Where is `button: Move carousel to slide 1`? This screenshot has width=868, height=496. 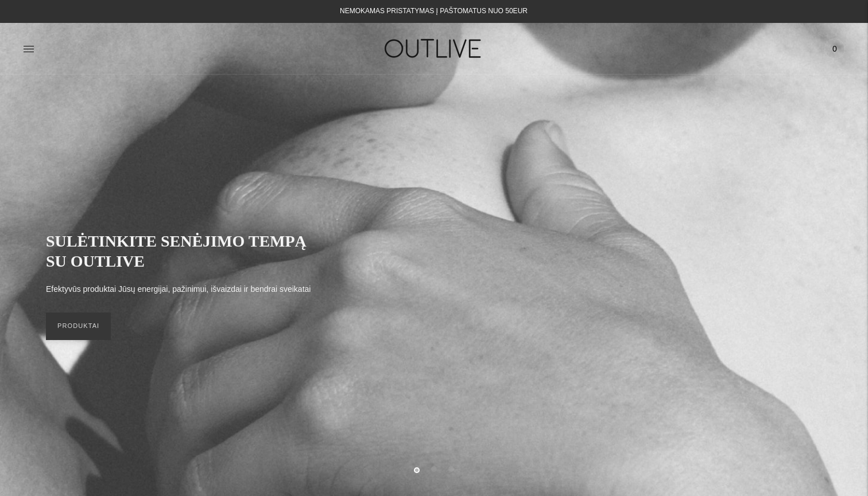 button: Move carousel to slide 1 is located at coordinates (417, 471).